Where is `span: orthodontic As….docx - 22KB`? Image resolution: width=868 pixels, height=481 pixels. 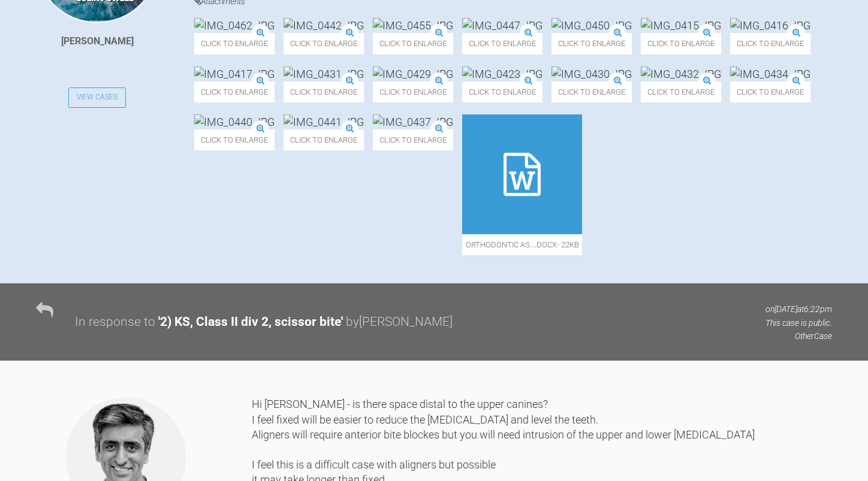 span: orthodontic As….docx - 22KB is located at coordinates (522, 244).